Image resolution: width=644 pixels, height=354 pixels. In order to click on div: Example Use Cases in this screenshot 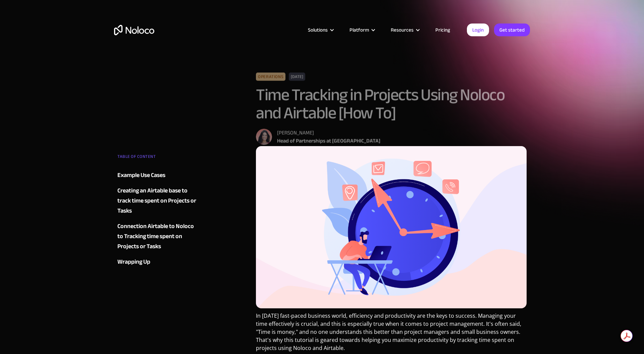, I will do `click(141, 175)`.